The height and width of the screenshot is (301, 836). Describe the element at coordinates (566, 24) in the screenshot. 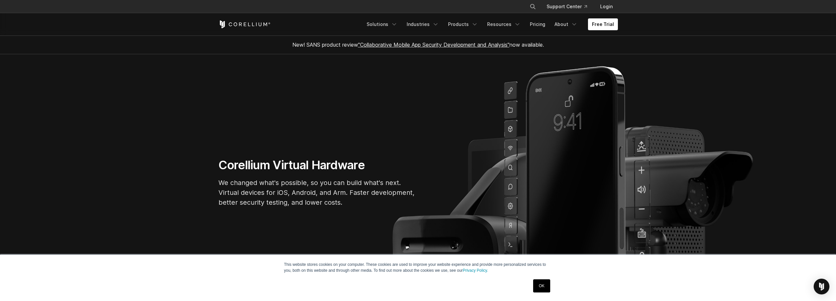

I see `a: About` at that location.